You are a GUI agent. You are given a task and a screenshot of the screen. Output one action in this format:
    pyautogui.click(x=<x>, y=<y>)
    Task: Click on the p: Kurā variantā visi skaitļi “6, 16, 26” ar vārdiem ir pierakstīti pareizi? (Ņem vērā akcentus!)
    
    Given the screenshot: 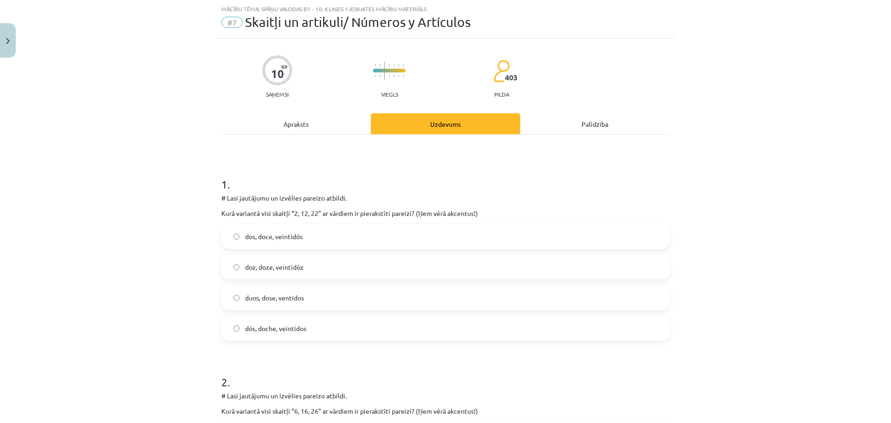 What is the action you would take?
    pyautogui.click(x=446, y=411)
    